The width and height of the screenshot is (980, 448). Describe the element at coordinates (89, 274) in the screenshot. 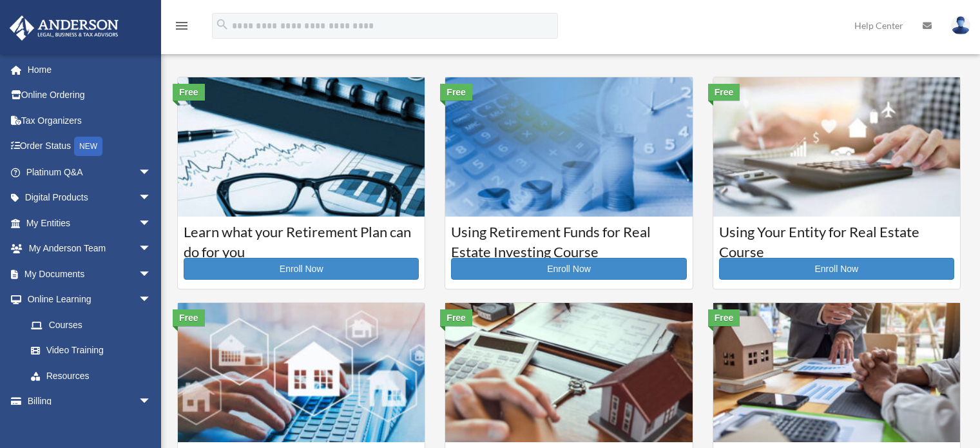

I see `a: My Documentsarrow_drop_down` at that location.